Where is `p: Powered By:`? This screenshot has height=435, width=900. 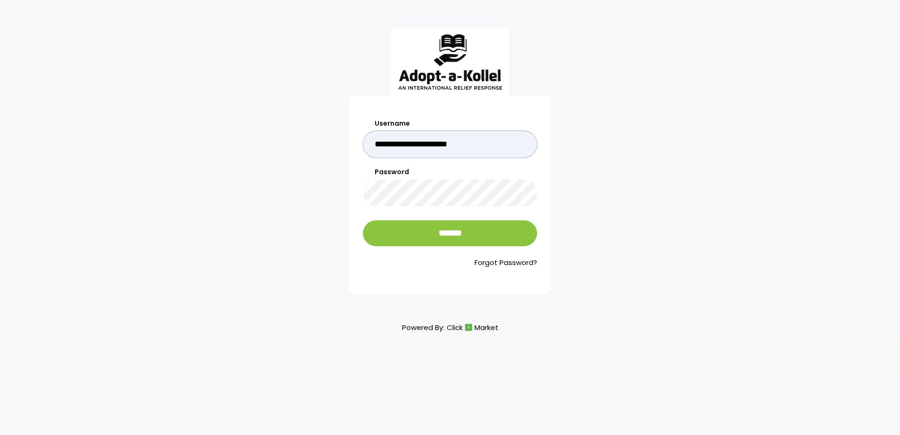 p: Powered By: is located at coordinates (450, 327).